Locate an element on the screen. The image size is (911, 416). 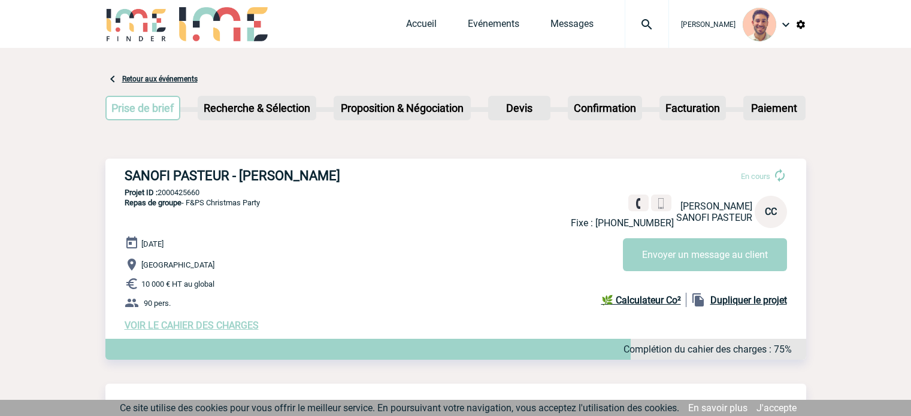
p: Prise de brief is located at coordinates (143, 108).